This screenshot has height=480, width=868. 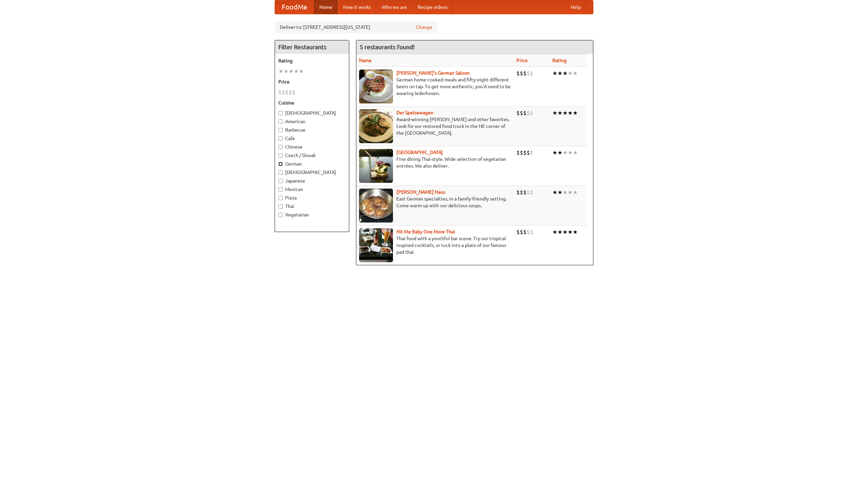 I want to click on h5: Price, so click(x=312, y=82).